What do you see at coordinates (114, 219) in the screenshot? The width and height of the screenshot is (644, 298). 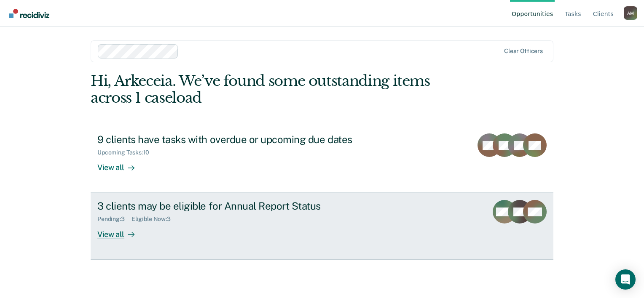 I see `div: Pending : 3` at bounding box center [114, 219].